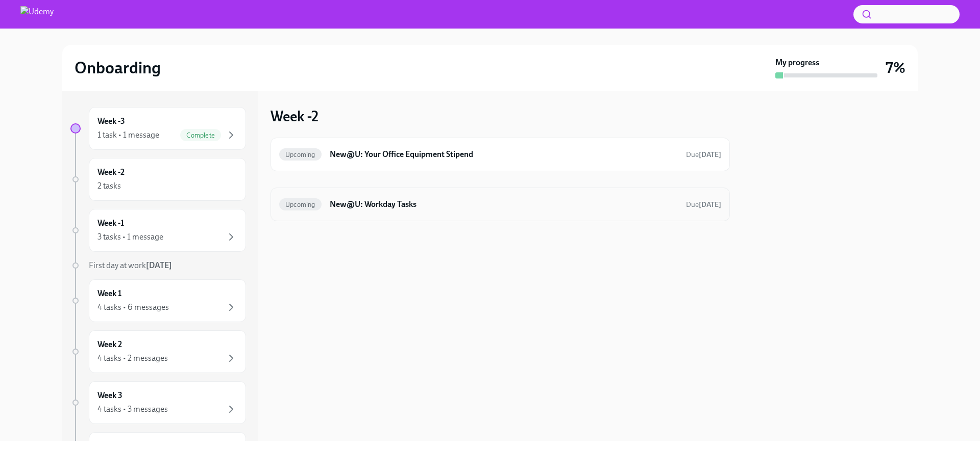 This screenshot has height=451, width=980. I want to click on h6: Week 3, so click(109, 396).